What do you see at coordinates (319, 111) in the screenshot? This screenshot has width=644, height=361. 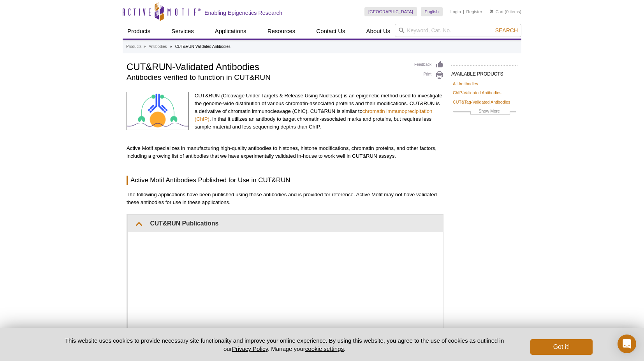 I see `p: CUT&RUN (Cleavage Under Targets & Release Using Nuclease) is an epigenetic method used to investi...` at bounding box center [319, 111].